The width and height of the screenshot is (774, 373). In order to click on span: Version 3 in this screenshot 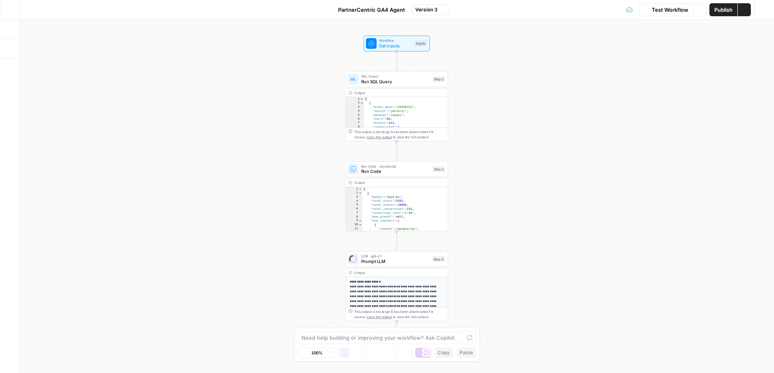, I will do `click(426, 10)`.